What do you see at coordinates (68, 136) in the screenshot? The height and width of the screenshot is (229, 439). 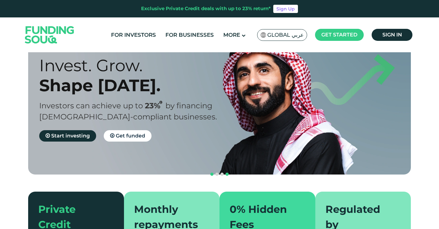 I see `a: Start investing` at bounding box center [68, 136].